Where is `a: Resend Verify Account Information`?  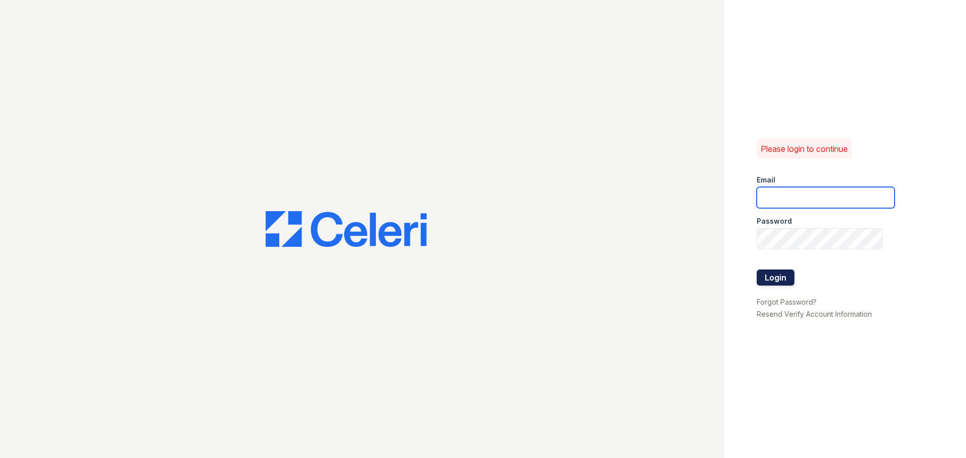
a: Resend Verify Account Information is located at coordinates (814, 314).